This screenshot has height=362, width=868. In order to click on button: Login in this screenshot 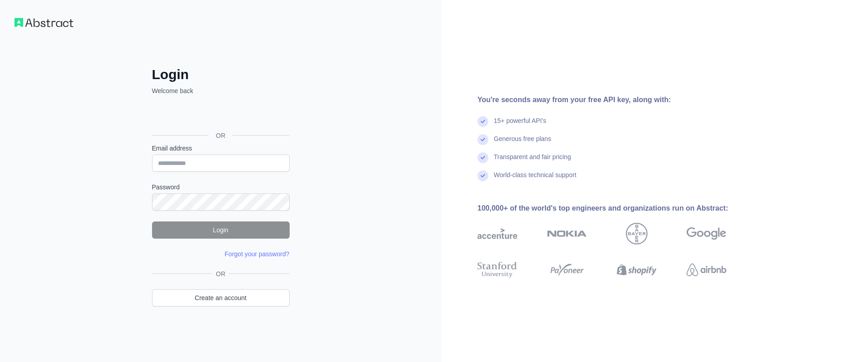, I will do `click(220, 230)`.